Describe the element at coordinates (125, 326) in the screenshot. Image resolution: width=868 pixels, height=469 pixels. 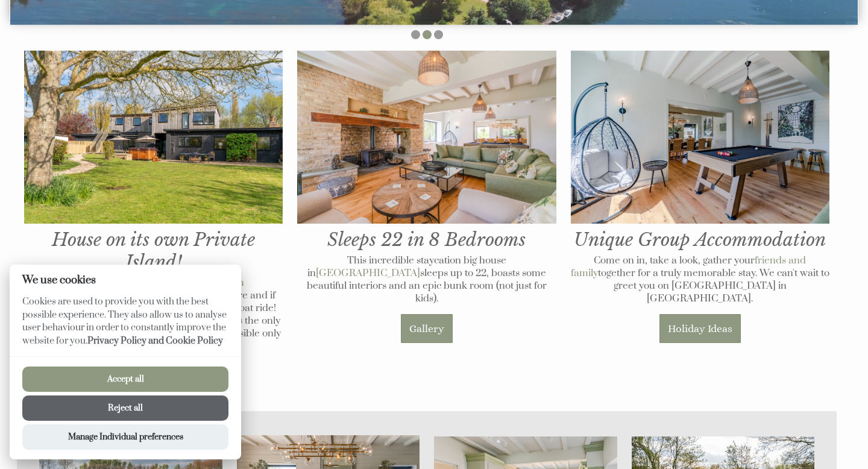
I see `p: Cookies are used to provide you with the best possible experience. They also allow us to analyse ...` at that location.